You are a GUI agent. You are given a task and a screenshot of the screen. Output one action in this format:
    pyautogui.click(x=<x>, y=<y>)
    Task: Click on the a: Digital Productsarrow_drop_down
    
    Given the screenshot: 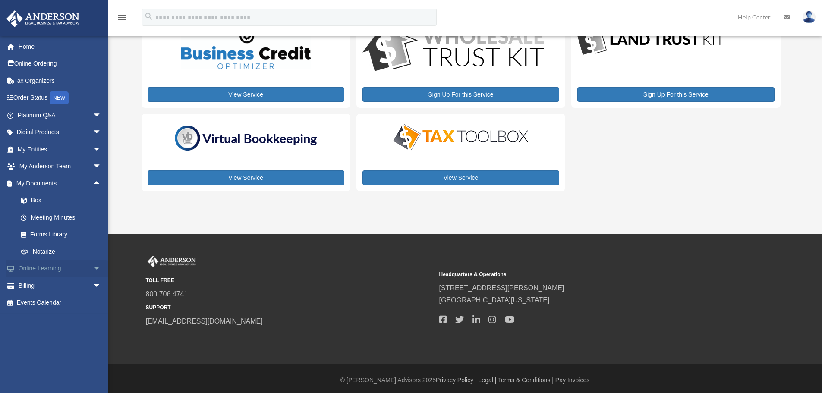 What is the action you would take?
    pyautogui.click(x=58, y=132)
    